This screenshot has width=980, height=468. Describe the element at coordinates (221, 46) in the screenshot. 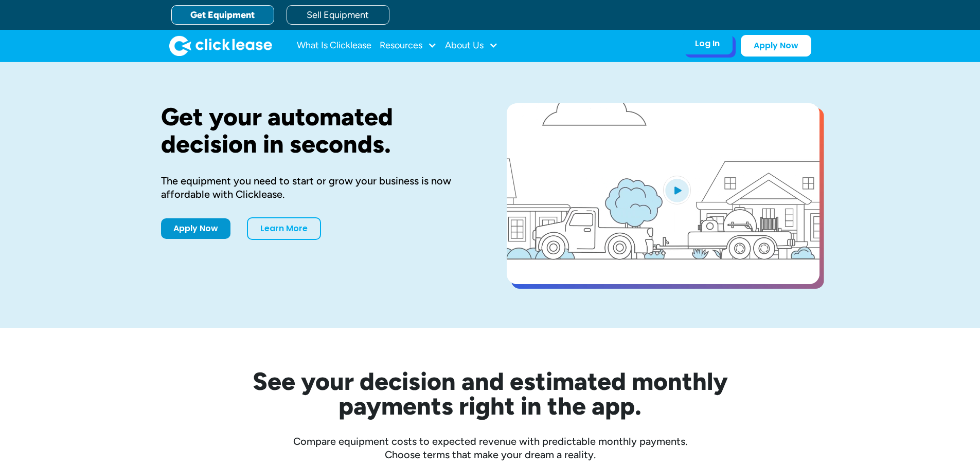

I see `img: Clicklease logo` at that location.